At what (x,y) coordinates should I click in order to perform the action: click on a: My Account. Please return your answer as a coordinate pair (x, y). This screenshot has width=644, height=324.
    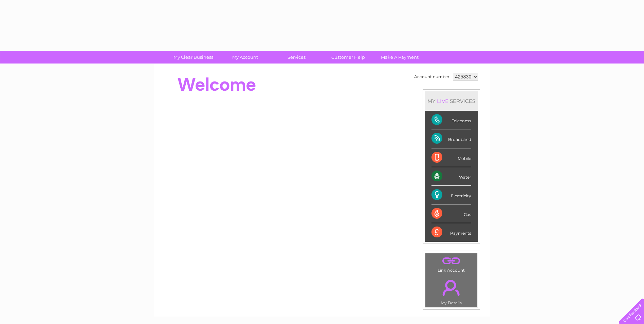
    Looking at the image, I should click on (244, 57).